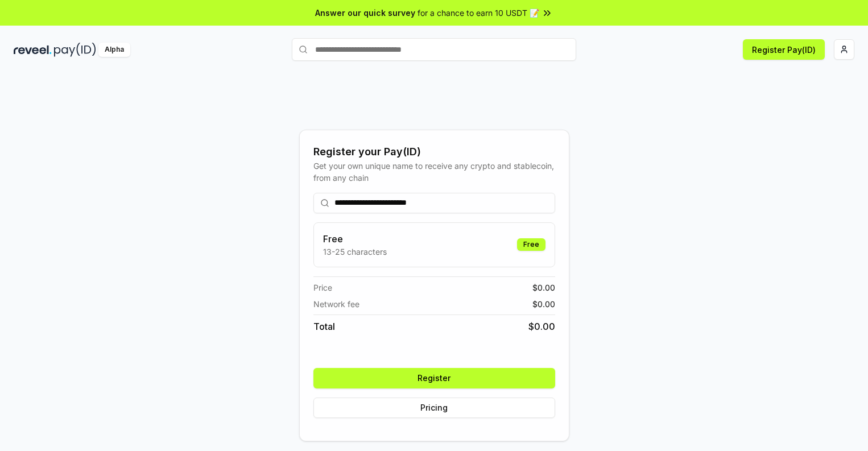 Image resolution: width=868 pixels, height=451 pixels. Describe the element at coordinates (531, 244) in the screenshot. I see `div: Free` at that location.